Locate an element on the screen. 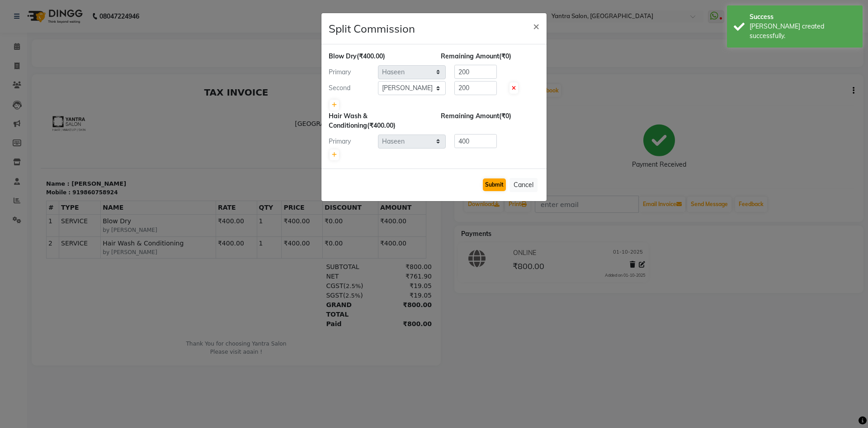 This screenshot has height=428, width=868. div: ₹761.90 is located at coordinates (363, 193).